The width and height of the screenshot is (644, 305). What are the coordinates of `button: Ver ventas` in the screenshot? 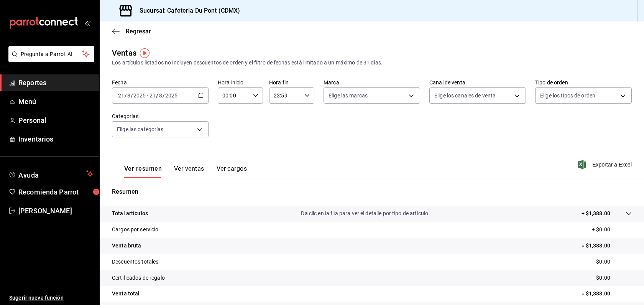 It's located at (189, 171).